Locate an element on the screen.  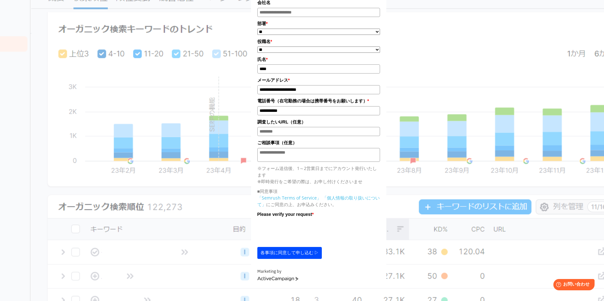
label: Please verify your request is located at coordinates (319, 215).